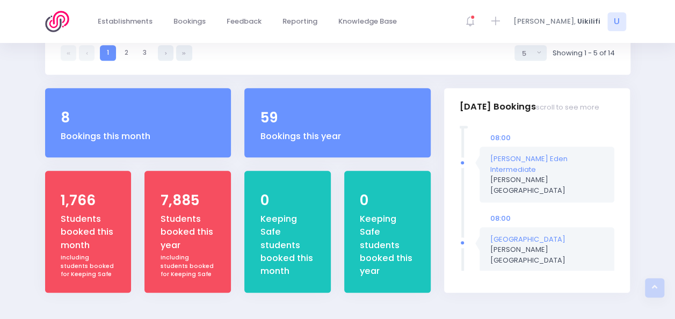 This screenshot has height=319, width=675. Describe the element at coordinates (583, 53) in the screenshot. I see `span: Showing 1 - 5 of 14` at that location.